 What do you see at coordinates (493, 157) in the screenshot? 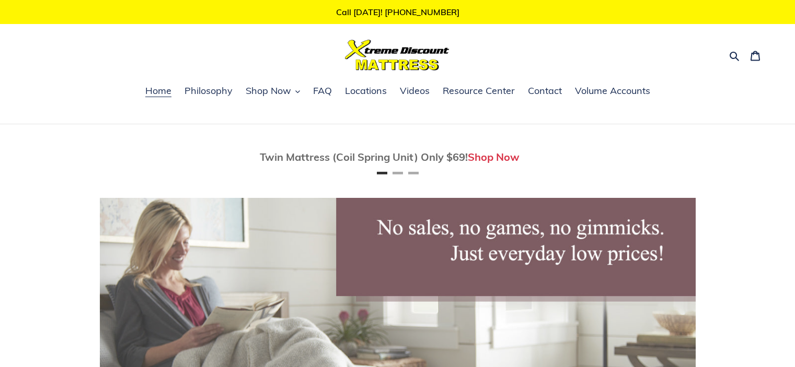
I see `a: Shop Now` at bounding box center [493, 157].